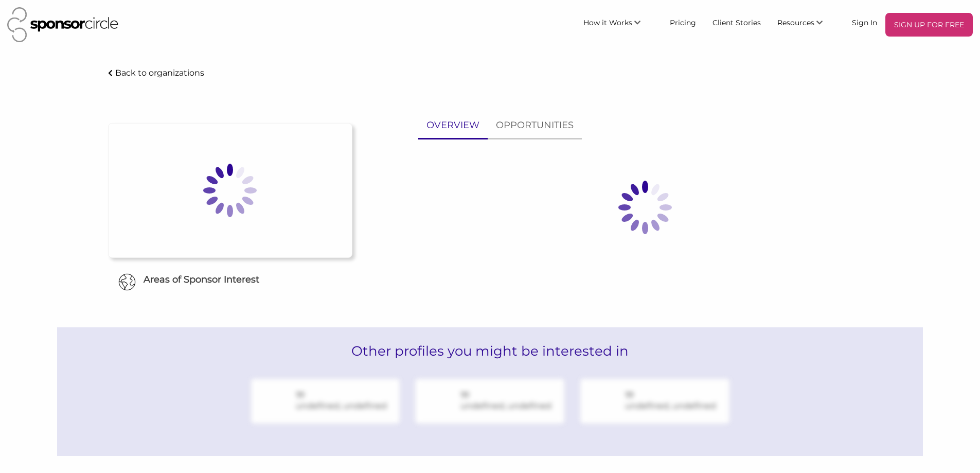  Describe the element at coordinates (127, 282) in the screenshot. I see `img: Globe Icon` at that location.